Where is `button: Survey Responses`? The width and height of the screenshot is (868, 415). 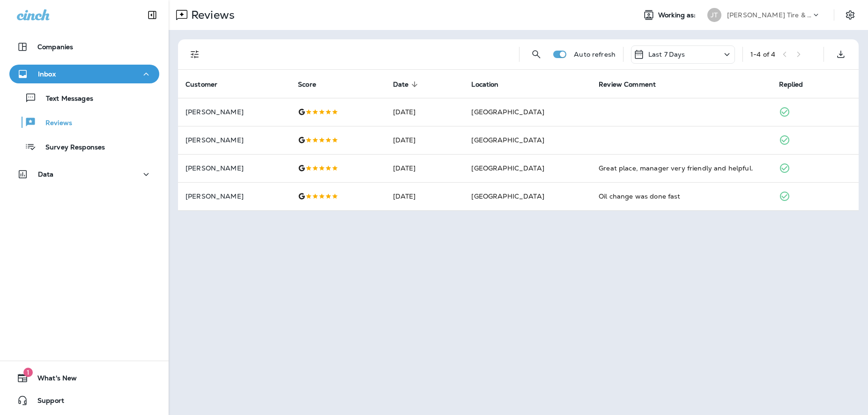
button: Survey Responses is located at coordinates (84, 147).